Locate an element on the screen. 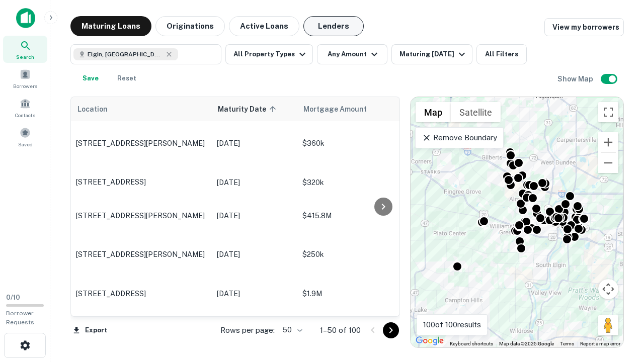 The width and height of the screenshot is (644, 362). th: Maturity Date is located at coordinates (254, 109).